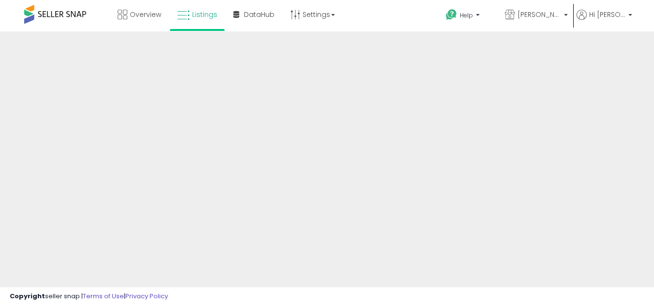 The image size is (654, 306). I want to click on a: Privacy Policy, so click(147, 296).